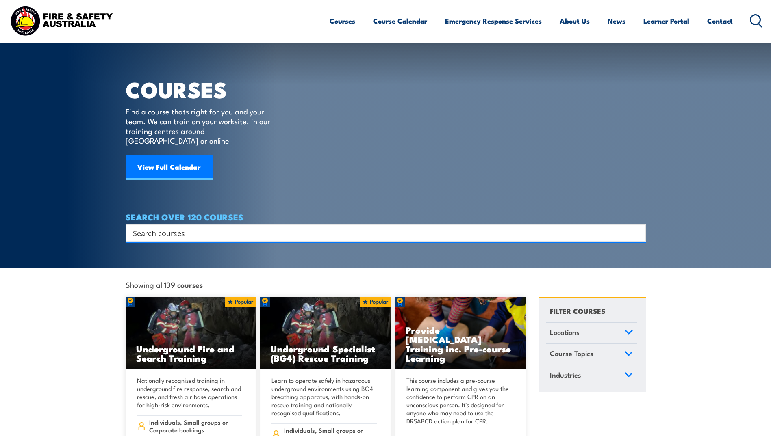 This screenshot has width=771, height=436. Describe the element at coordinates (591, 376) in the screenshot. I see `a: Industries` at that location.